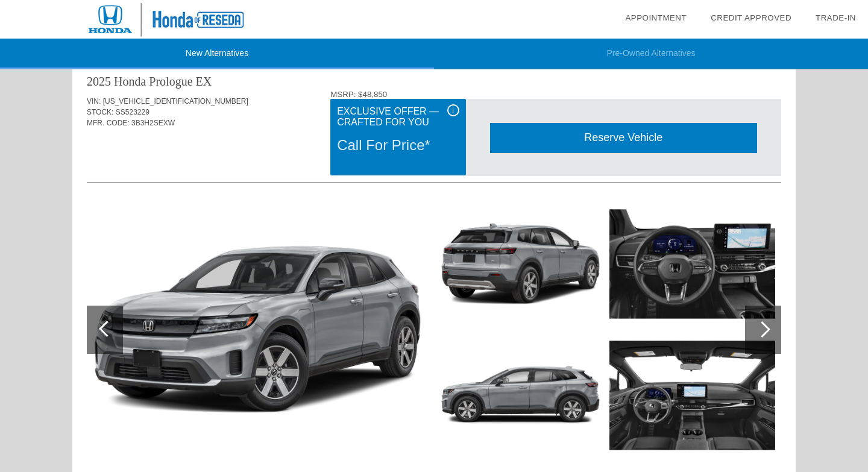 The image size is (868, 472). I want to click on a: Trade-In, so click(836, 18).